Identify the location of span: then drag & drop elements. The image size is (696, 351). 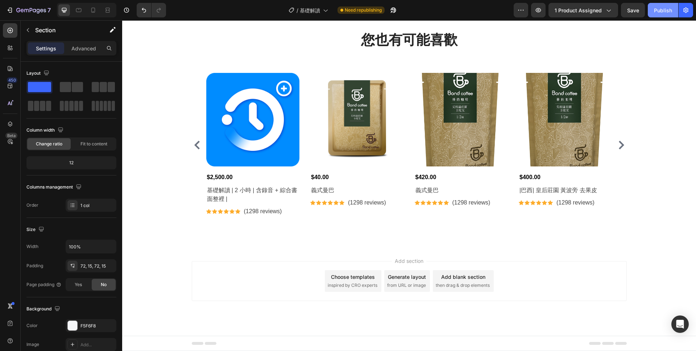
(340, 265).